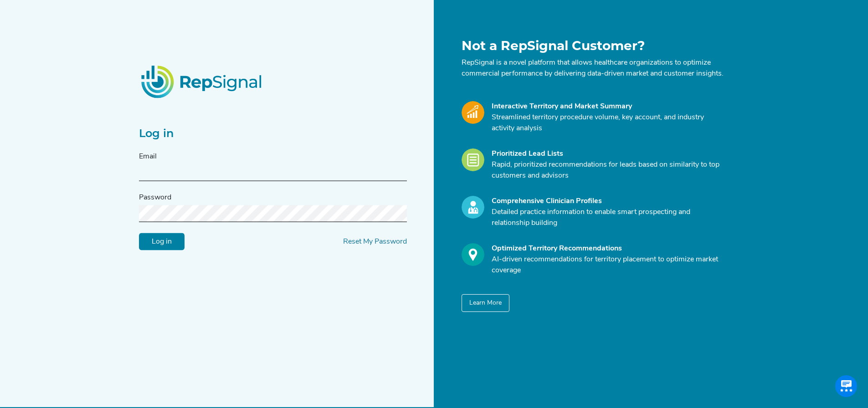 The height and width of the screenshot is (408, 868). I want to click on label: Password, so click(155, 197).